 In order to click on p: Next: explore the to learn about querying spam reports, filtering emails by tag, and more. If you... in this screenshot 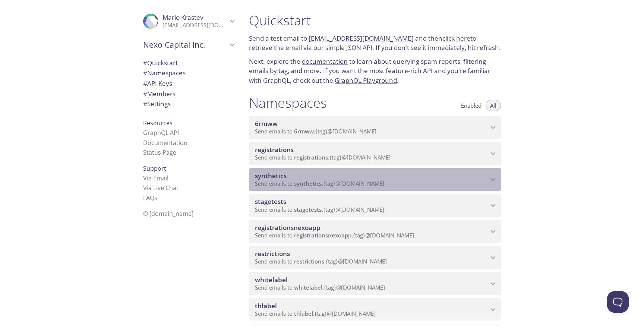, I will do `click(375, 71)`.